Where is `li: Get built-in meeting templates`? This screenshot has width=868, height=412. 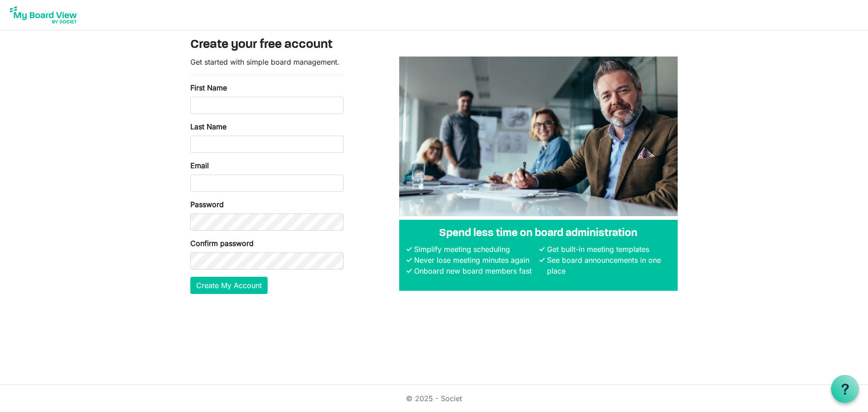
li: Get built-in meeting templates is located at coordinates (608, 249).